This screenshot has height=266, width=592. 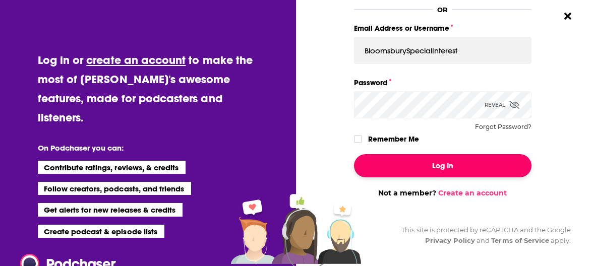 What do you see at coordinates (442, 10) in the screenshot?
I see `div: OR` at bounding box center [442, 10].